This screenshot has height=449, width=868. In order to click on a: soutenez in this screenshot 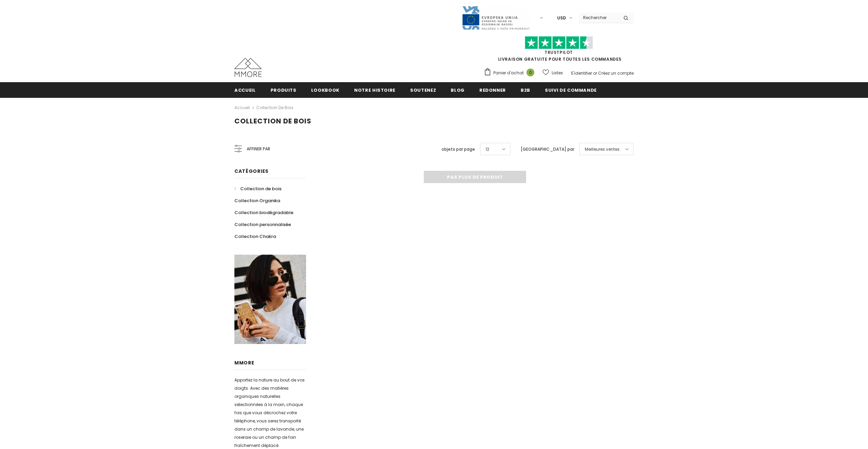, I will do `click(423, 90)`.